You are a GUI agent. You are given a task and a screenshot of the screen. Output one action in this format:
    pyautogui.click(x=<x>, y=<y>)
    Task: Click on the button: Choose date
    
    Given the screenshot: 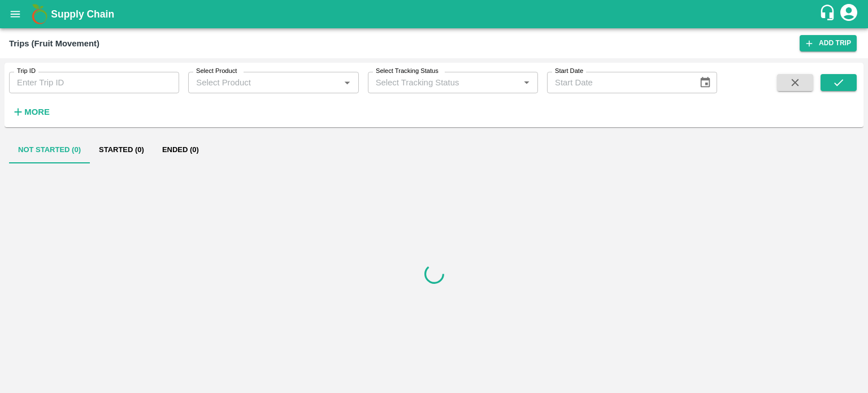 What is the action you would take?
    pyautogui.click(x=705, y=83)
    